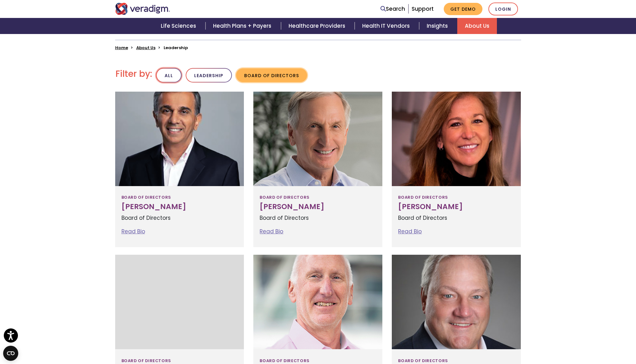  Describe the element at coordinates (122, 48) in the screenshot. I see `a: Home` at that location.